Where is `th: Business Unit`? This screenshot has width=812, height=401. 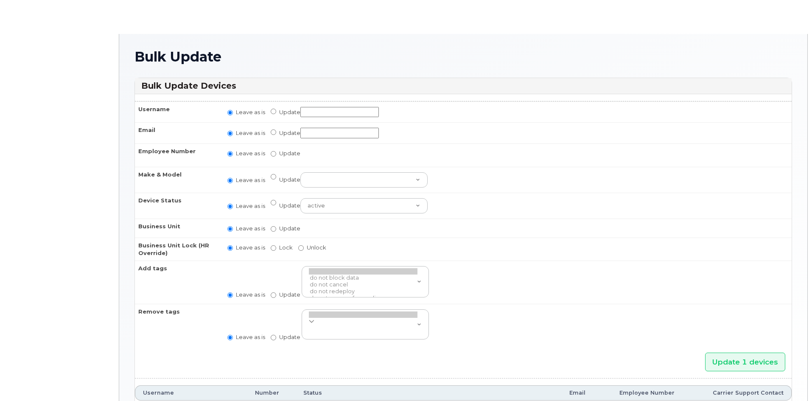 th: Business Unit is located at coordinates (177, 228).